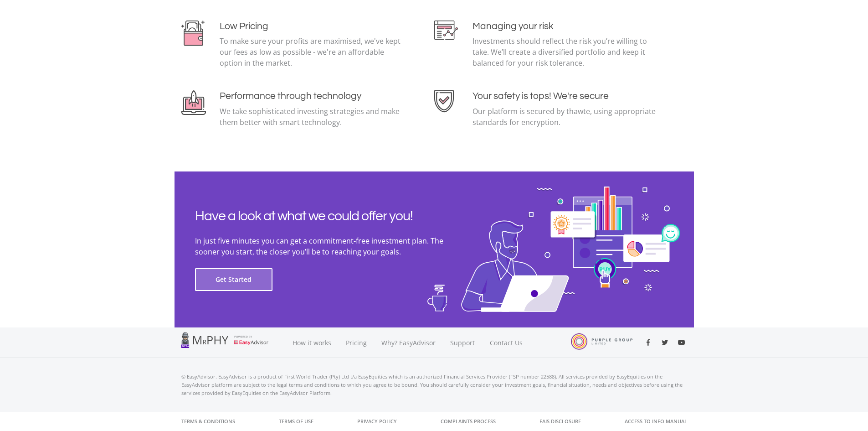 The image size is (868, 431). What do you see at coordinates (313, 52) in the screenshot?
I see `p: To make sure your profits are maximised, we've kept our fees as low as possible - we're an afford...` at bounding box center [313, 52].